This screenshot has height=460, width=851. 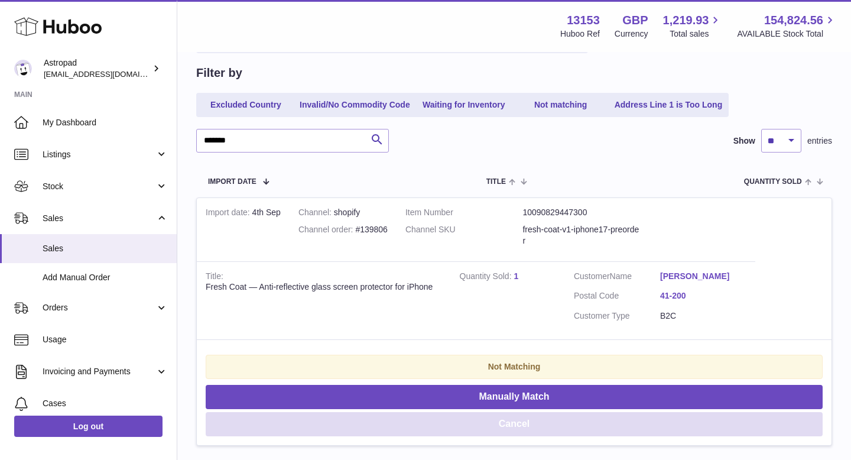 I want to click on span: 154,824.56, so click(x=794, y=20).